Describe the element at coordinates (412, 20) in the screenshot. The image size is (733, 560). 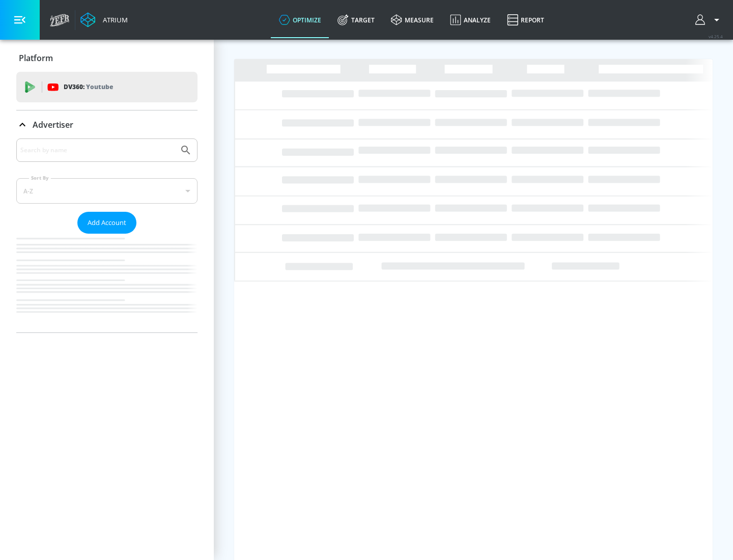
I see `a: measure` at that location.